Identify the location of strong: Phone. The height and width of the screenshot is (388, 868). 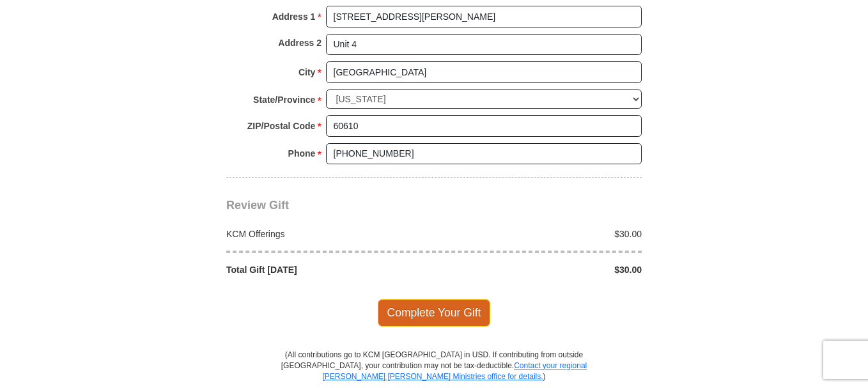
(302, 154).